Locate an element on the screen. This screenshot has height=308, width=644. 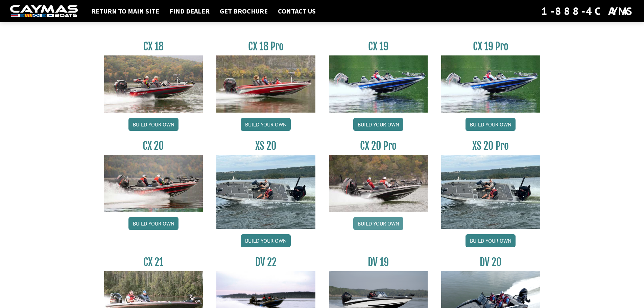
h3: DV 20 is located at coordinates (490, 262).